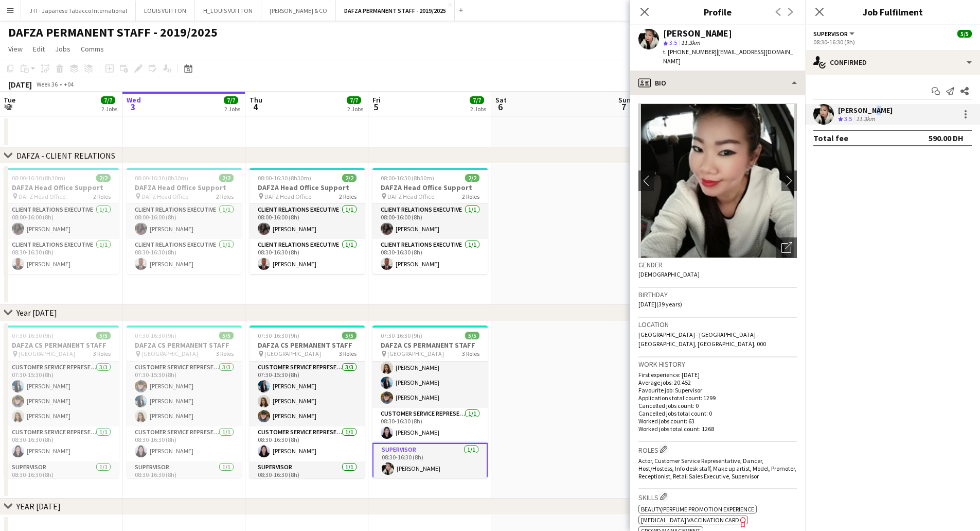  Describe the element at coordinates (66, 155) in the screenshot. I see `div: DAFZA - CLIENT RELATIONS` at that location.